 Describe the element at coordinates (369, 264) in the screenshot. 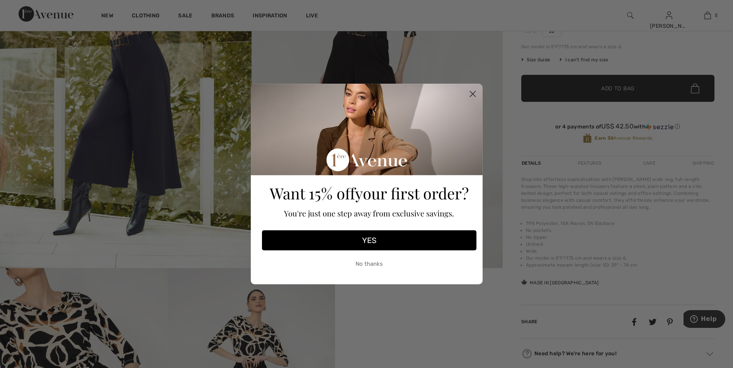

I see `button: No thanks` at that location.